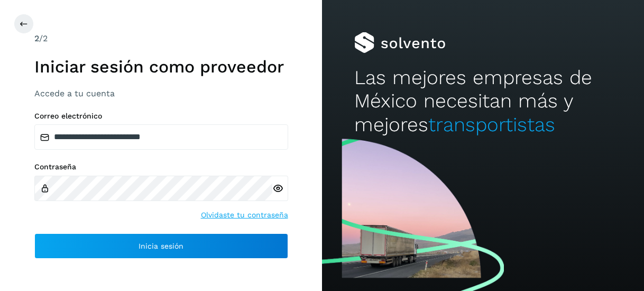 This screenshot has height=291, width=644. What do you see at coordinates (36, 38) in the screenshot?
I see `span: 2` at bounding box center [36, 38].